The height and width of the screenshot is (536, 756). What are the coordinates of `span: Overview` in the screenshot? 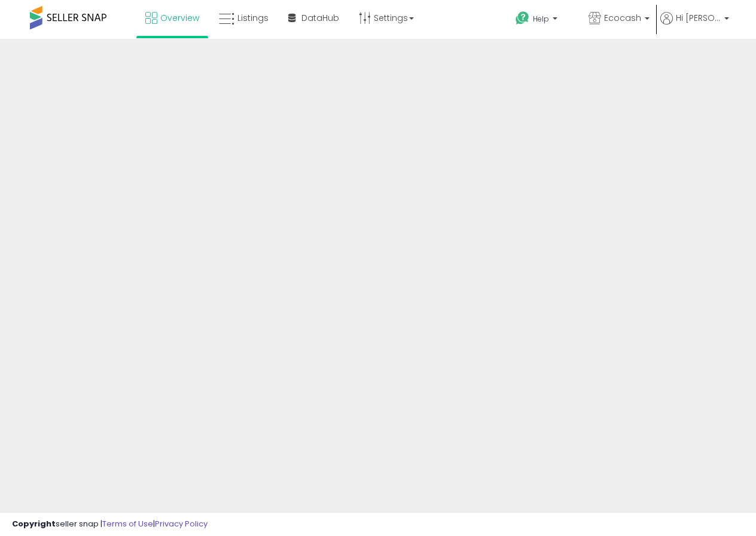 It's located at (180, 18).